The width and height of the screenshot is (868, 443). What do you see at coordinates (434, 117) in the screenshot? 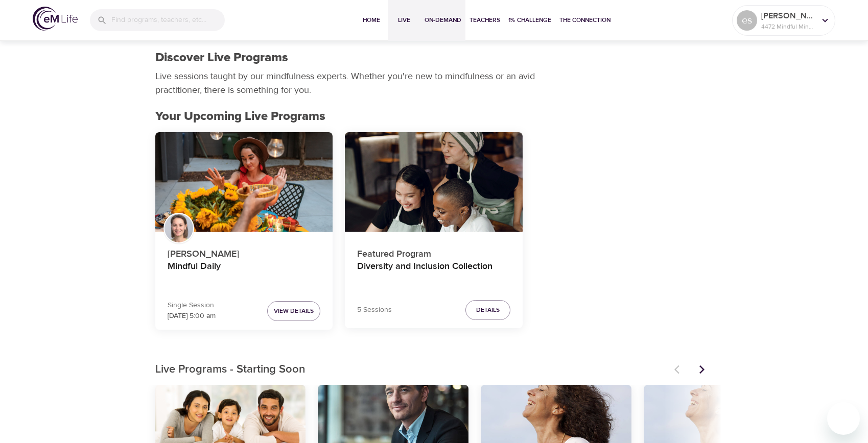
I see `h2: Your Upcoming Live Programs` at bounding box center [434, 117].